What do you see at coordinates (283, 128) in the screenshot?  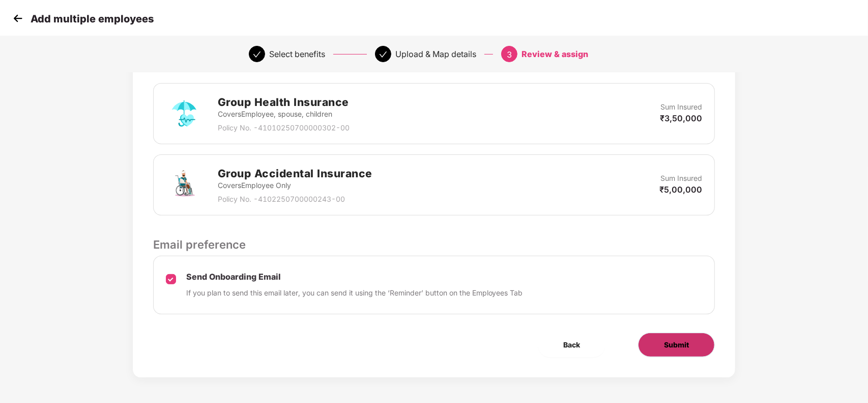 I see `p: Policy No. - 41010250700000302-00` at bounding box center [283, 128].